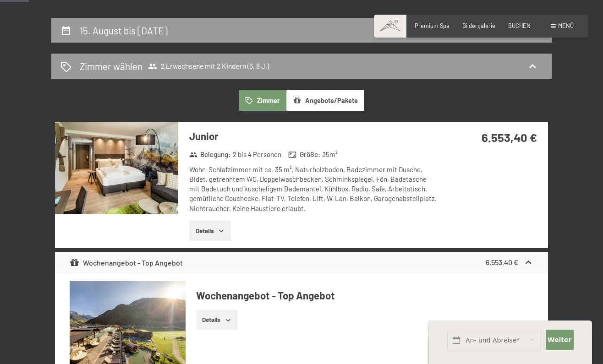 Image resolution: width=603 pixels, height=364 pixels. What do you see at coordinates (116, 168) in the screenshot?
I see `img: mss_renderimg.php` at bounding box center [116, 168].